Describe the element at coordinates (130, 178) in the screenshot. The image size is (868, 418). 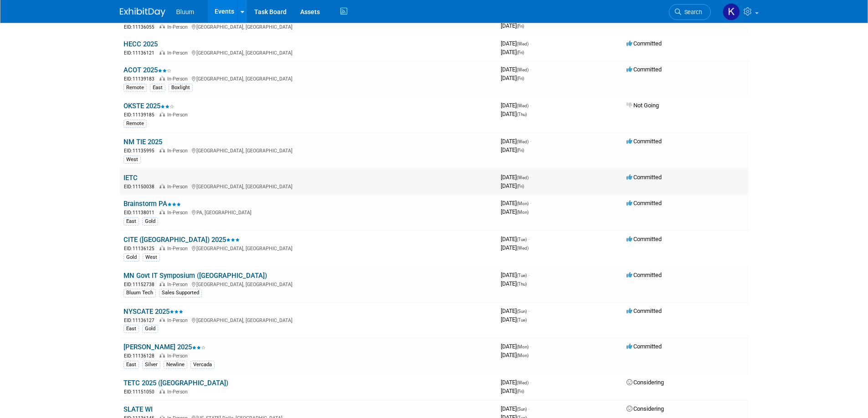
I see `a: IETC` at that location.